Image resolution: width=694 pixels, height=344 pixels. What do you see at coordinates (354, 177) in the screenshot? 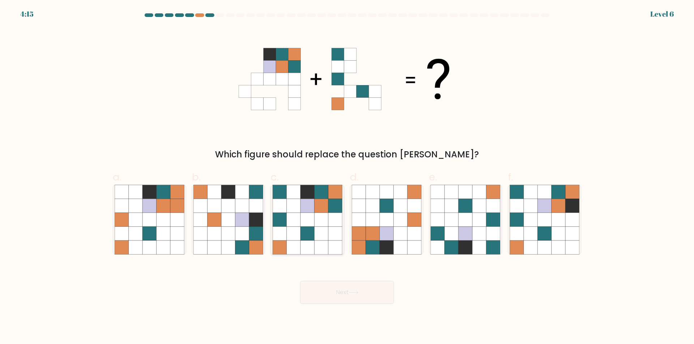
I see `span: d.` at bounding box center [354, 177].